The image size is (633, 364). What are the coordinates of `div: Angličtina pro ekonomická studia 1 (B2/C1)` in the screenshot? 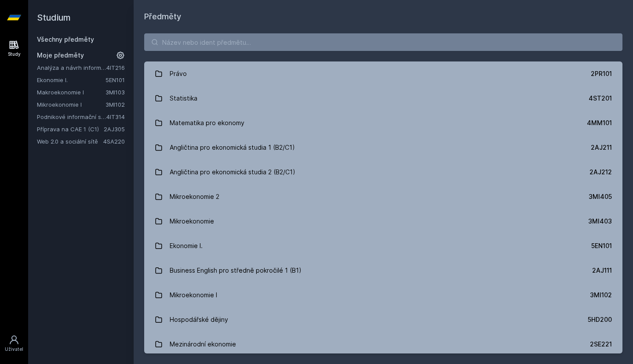 It's located at (232, 148).